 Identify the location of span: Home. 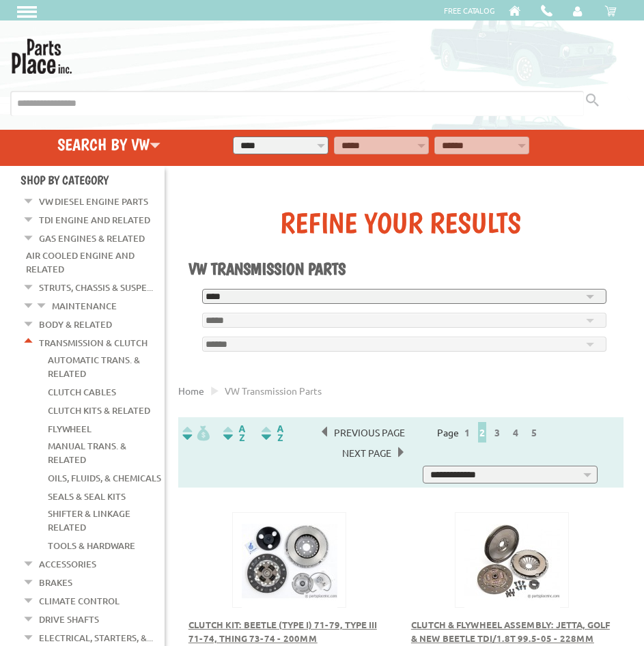
(191, 390).